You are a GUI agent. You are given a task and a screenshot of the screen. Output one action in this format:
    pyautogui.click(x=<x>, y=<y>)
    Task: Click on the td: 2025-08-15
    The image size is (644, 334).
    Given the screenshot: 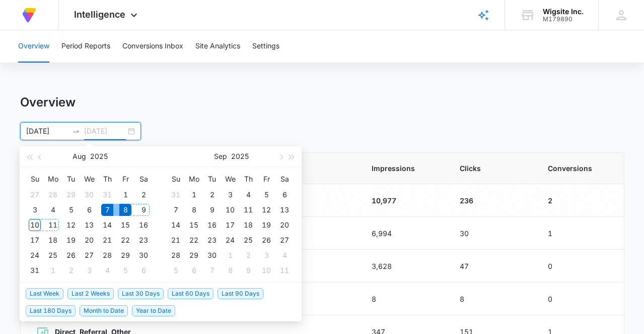 What is the action you would take?
    pyautogui.click(x=125, y=225)
    